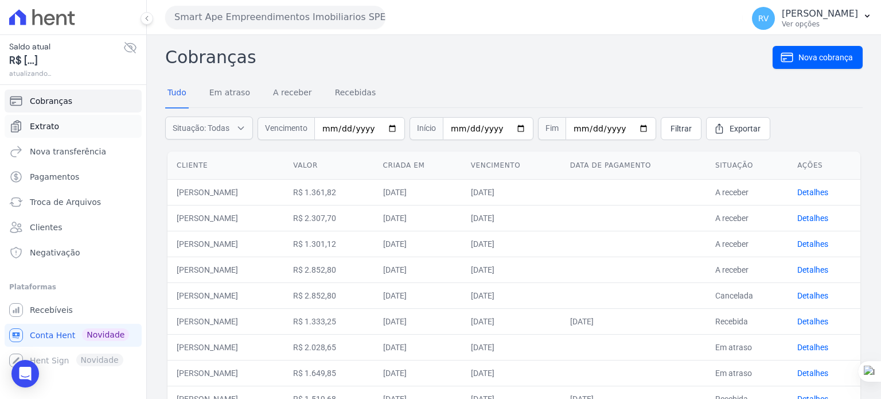 This screenshot has height=399, width=881. I want to click on a: Recebíveis, so click(73, 310).